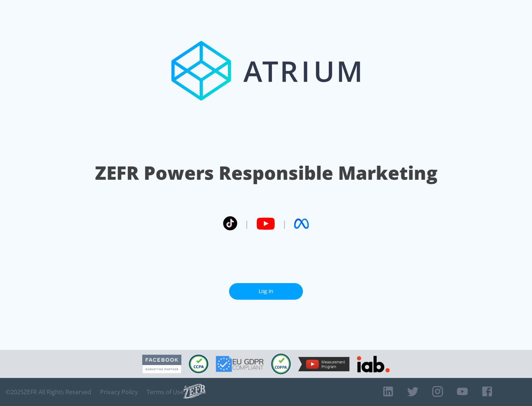 The width and height of the screenshot is (532, 406). What do you see at coordinates (165, 392) in the screenshot?
I see `a: Terms of Use` at bounding box center [165, 392].